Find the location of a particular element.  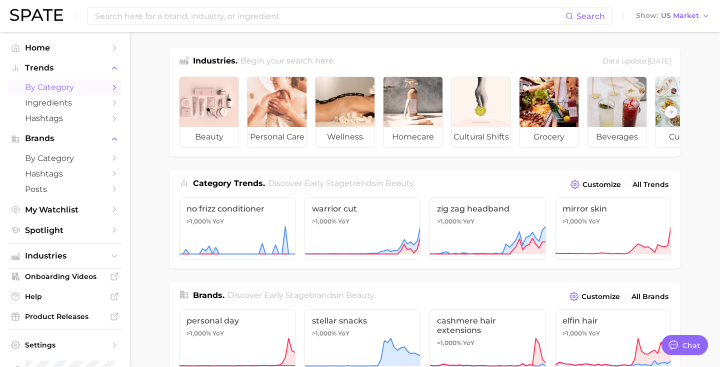

input: Search here for a brand, industry, or ingredient is located at coordinates (330, 16).